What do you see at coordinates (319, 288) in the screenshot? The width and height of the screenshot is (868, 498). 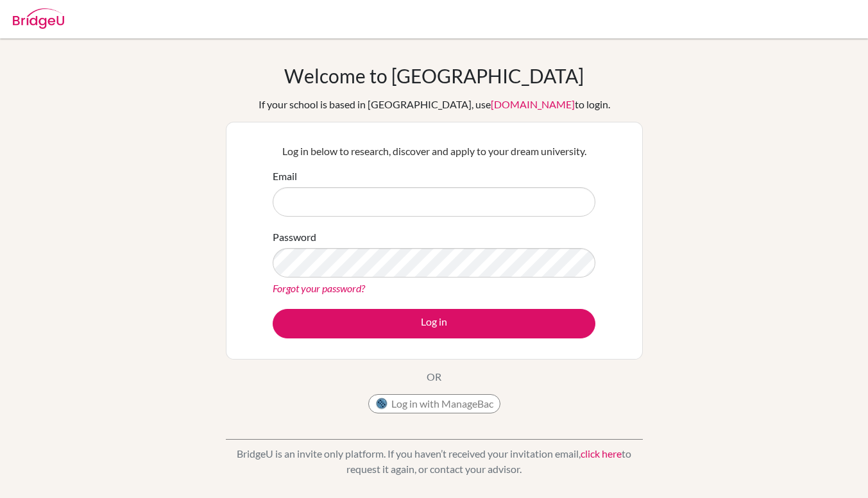 I see `a: Forgot your password?` at bounding box center [319, 288].